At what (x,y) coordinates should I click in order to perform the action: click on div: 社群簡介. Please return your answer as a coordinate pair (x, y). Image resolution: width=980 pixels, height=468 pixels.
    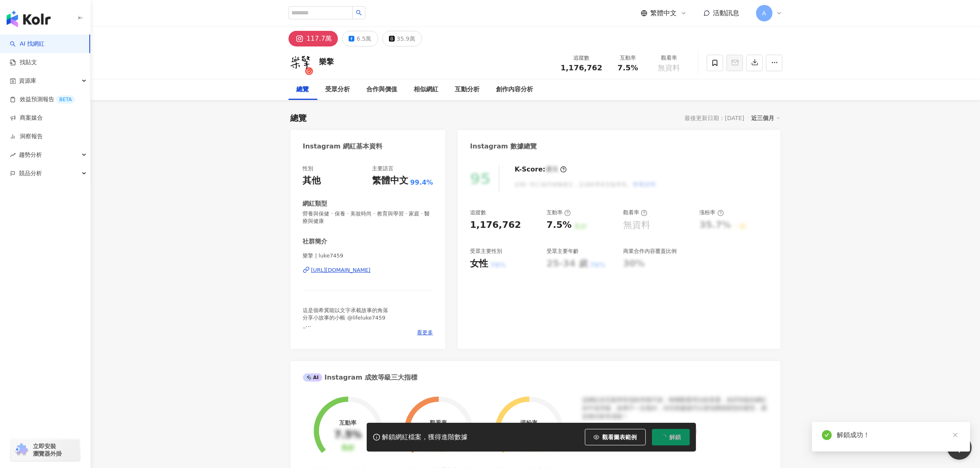
    Looking at the image, I should click on (316, 241).